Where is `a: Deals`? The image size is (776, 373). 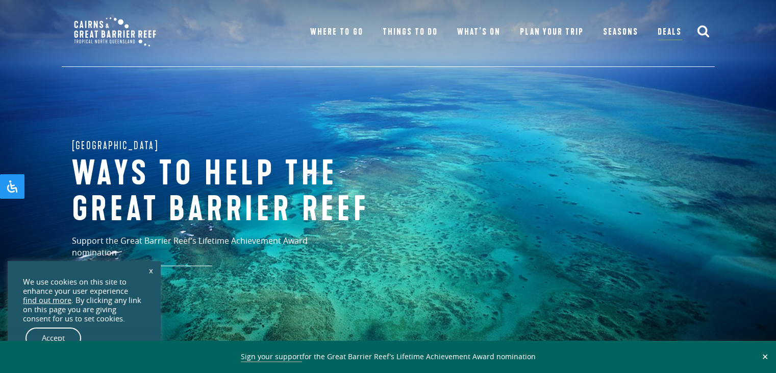
a: Deals is located at coordinates (670, 33).